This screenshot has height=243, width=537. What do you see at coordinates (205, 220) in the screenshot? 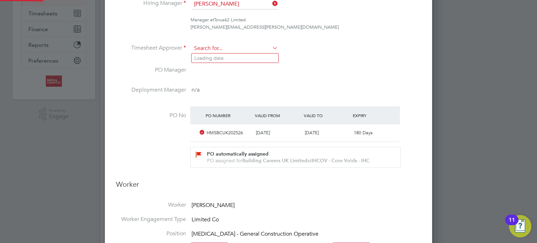
I see `span: Limited Co` at bounding box center [205, 220].